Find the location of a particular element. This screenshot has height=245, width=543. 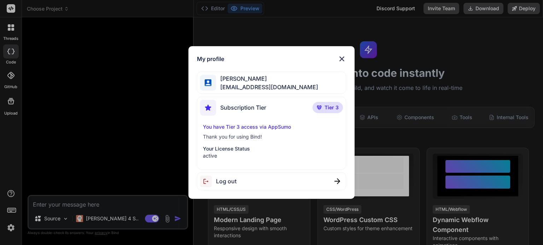

h1: My profile is located at coordinates (210, 59).